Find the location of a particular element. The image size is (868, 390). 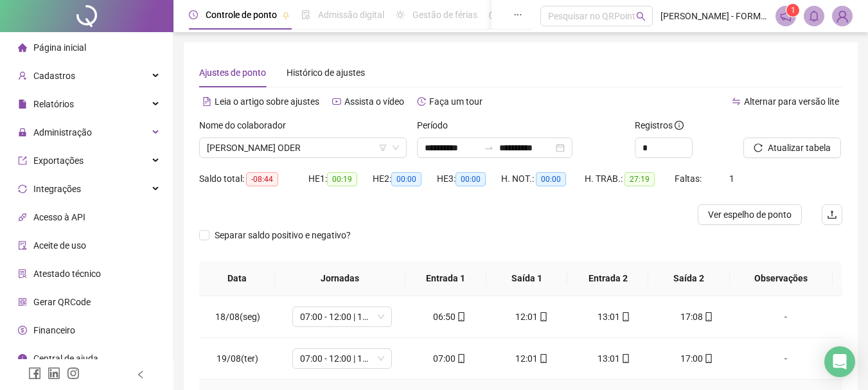

span: dollar is located at coordinates (22, 330).